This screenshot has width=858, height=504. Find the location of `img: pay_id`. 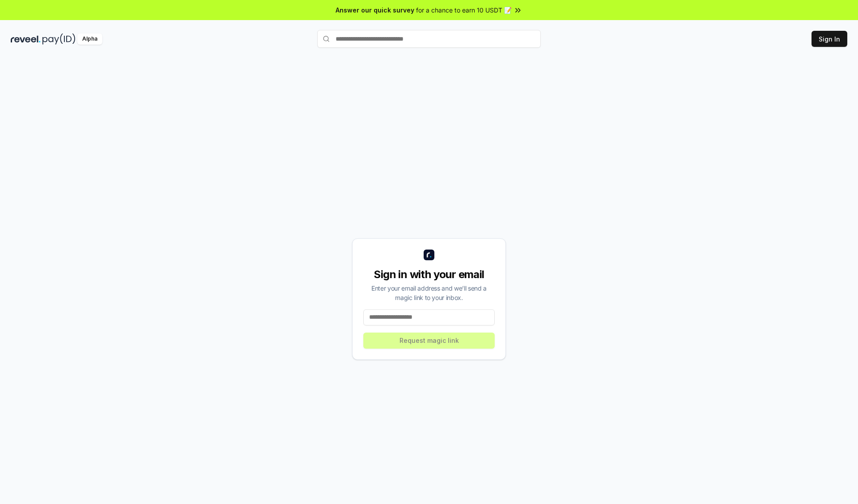

img: pay_id is located at coordinates (59, 39).